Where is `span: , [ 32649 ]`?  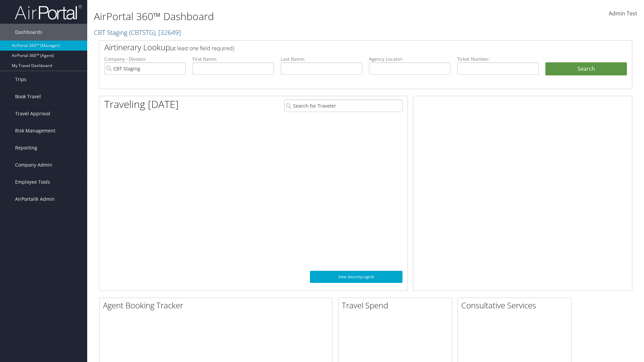 span: , [ 32649 ] is located at coordinates (168, 32).